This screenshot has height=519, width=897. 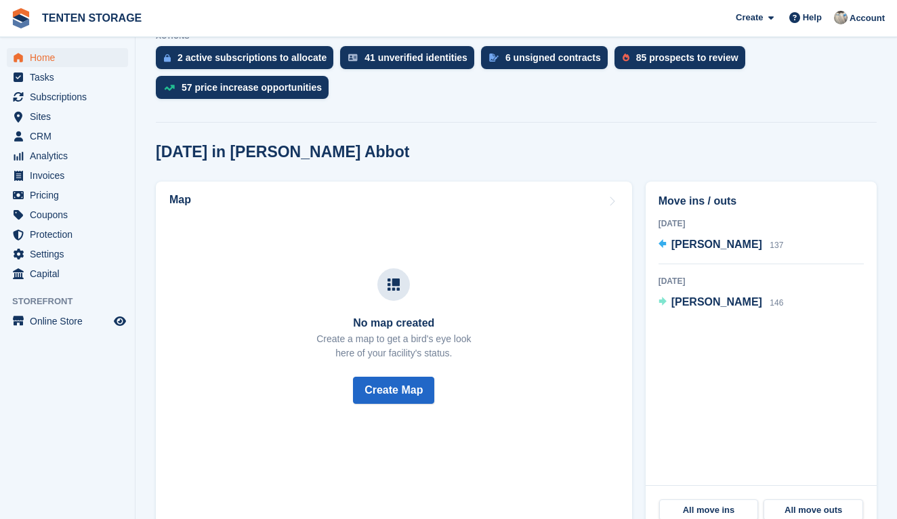 I want to click on span: Invoices, so click(x=70, y=175).